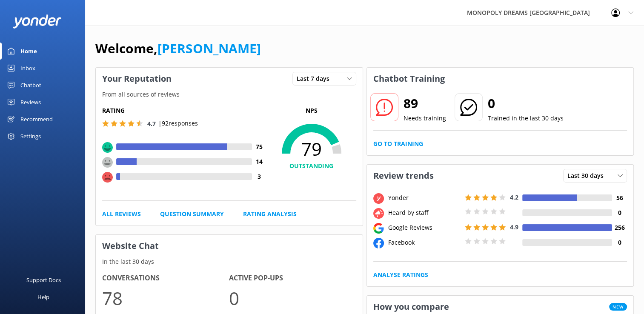 The height and width of the screenshot is (314, 644). Describe the element at coordinates (620, 198) in the screenshot. I see `h4: 56` at that location.